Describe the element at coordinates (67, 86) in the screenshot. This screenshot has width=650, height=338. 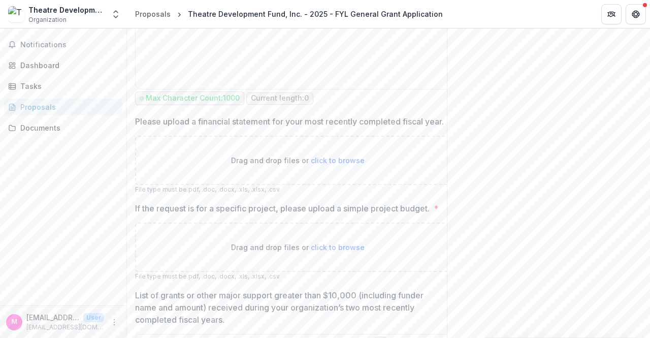
I see `div: Tasks` at that location.